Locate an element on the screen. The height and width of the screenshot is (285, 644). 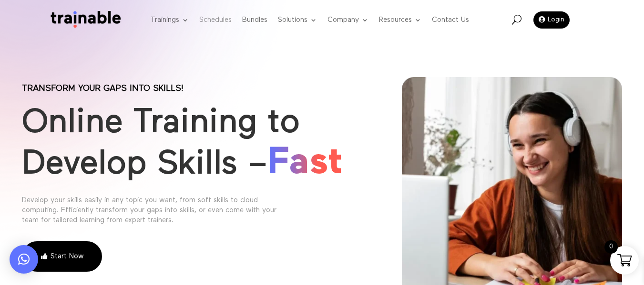
a: Solutions is located at coordinates (298, 20).